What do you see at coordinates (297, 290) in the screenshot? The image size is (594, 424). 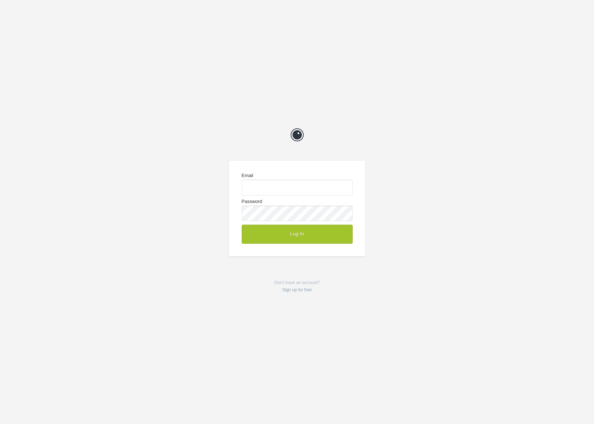 I see `a: Sign up for free` at bounding box center [297, 290].